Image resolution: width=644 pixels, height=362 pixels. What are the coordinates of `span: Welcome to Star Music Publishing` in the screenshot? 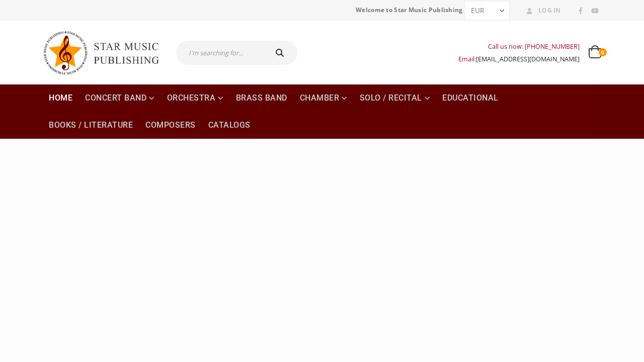 It's located at (409, 10).